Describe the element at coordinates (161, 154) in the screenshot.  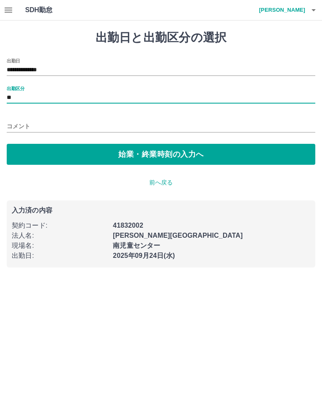
I see `button: 始業・終業時刻の入力へ` at that location.